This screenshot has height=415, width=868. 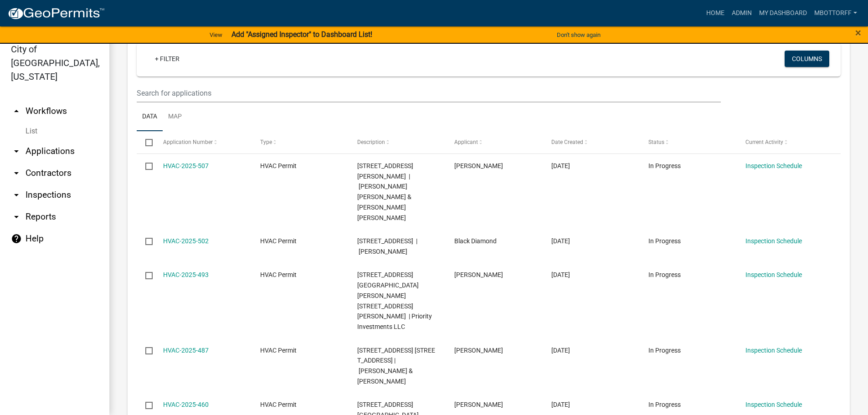 What do you see at coordinates (186, 351) in the screenshot?
I see `a: HVAC-2025-487` at bounding box center [186, 351].